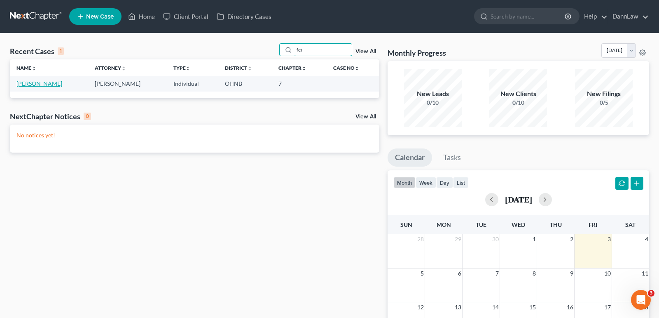 This screenshot has width=659, height=318. I want to click on a: DannLaw, so click(629, 16).